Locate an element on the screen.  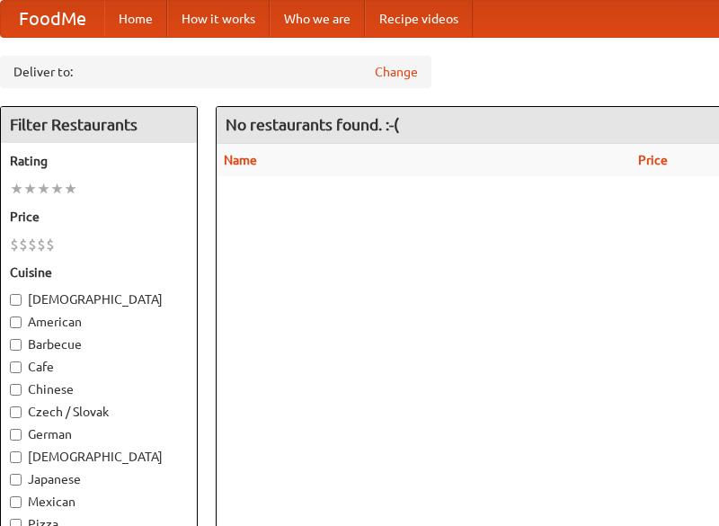
a: FoodMe is located at coordinates (52, 19).